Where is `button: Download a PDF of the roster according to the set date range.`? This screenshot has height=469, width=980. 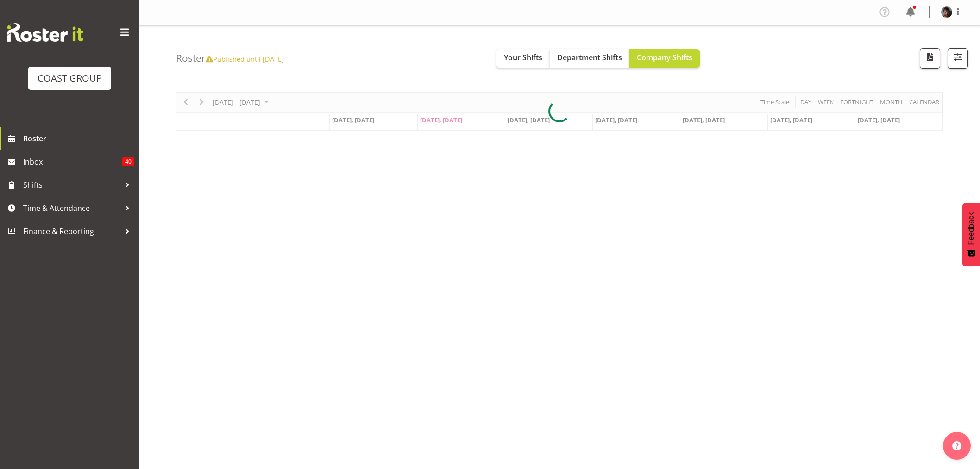
button: Download a PDF of the roster according to the set date range. is located at coordinates (930, 58).